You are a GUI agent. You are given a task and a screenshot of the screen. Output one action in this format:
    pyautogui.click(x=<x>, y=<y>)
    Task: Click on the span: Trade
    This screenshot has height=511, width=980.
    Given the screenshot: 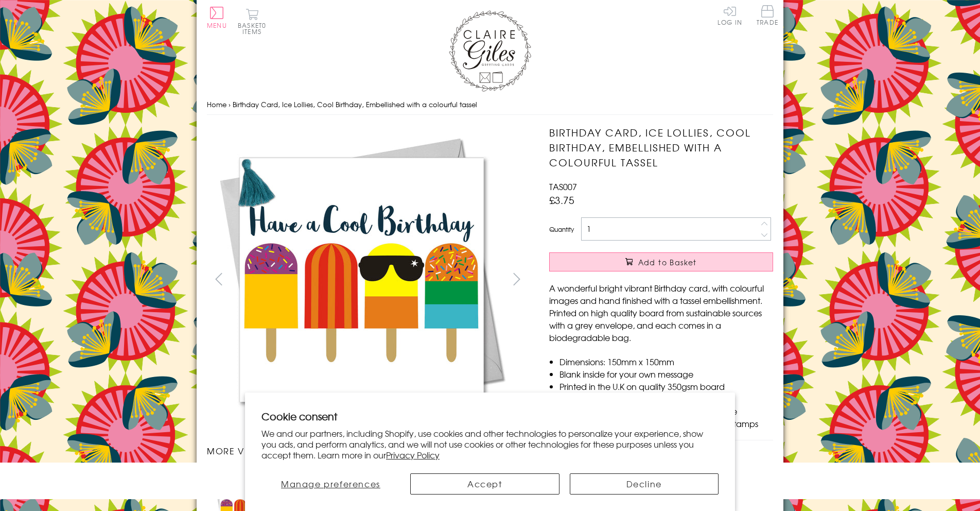 What is the action you would take?
    pyautogui.click(x=767, y=15)
    